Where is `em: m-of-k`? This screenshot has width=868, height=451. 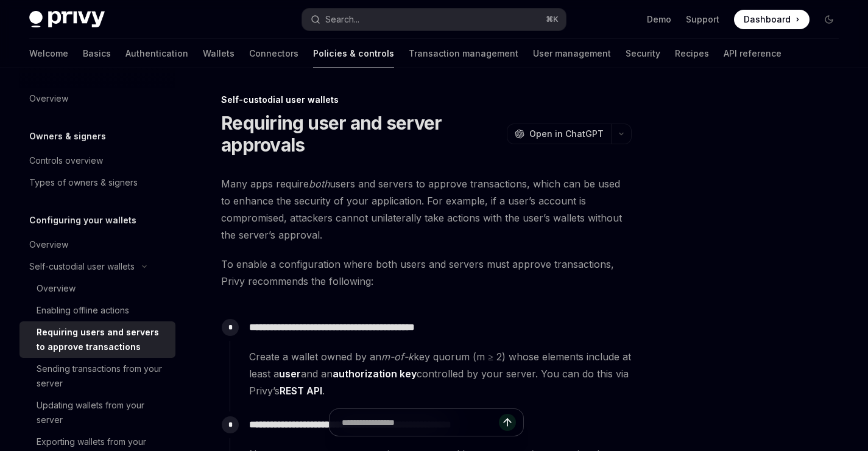
em: m-of-k is located at coordinates (397, 357).